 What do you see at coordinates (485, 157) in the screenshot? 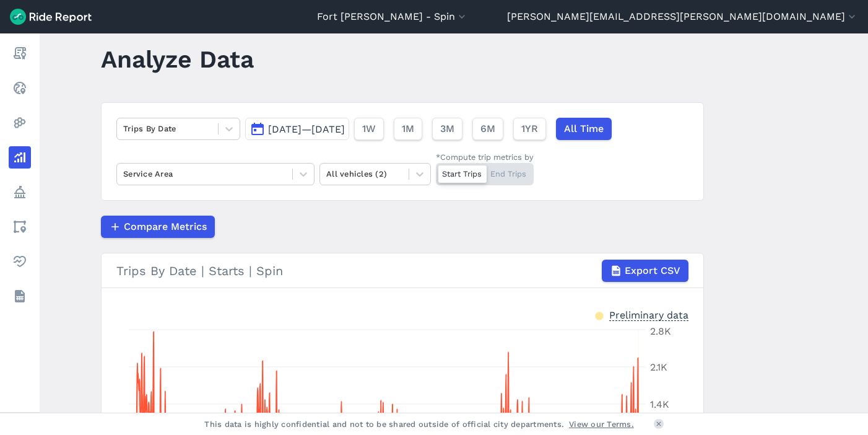
I see `div: *Compute trip metrics by` at bounding box center [485, 157].